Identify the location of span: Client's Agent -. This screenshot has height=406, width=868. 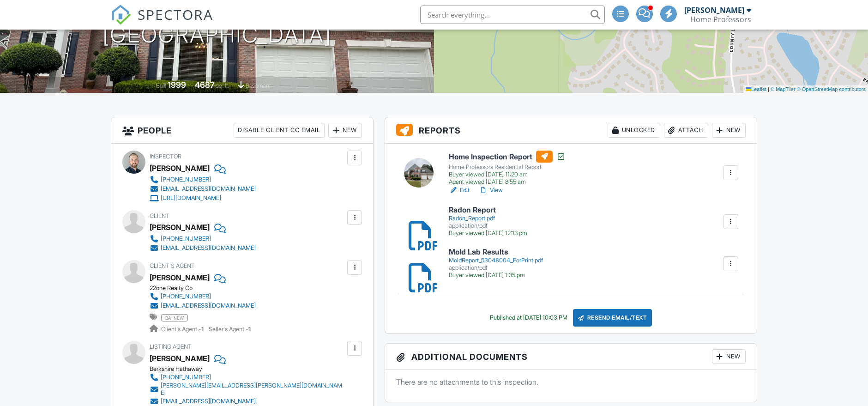
(183, 329).